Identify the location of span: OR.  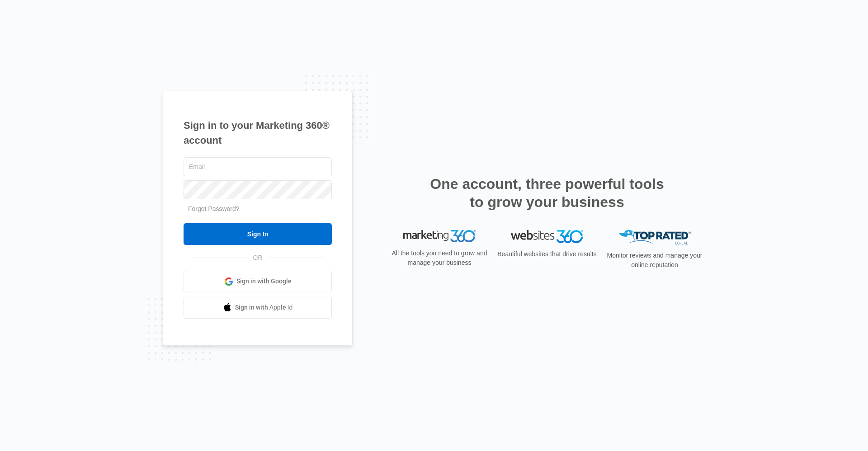
(258, 258).